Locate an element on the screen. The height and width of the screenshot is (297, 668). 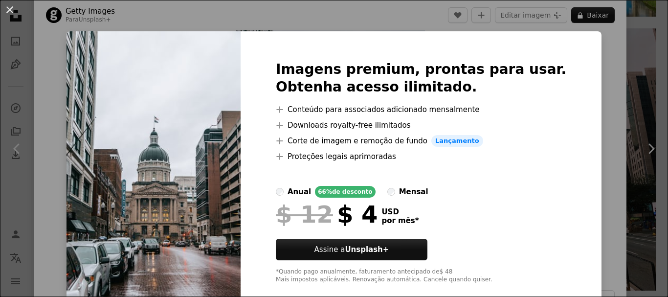
span: USD is located at coordinates (400, 212).